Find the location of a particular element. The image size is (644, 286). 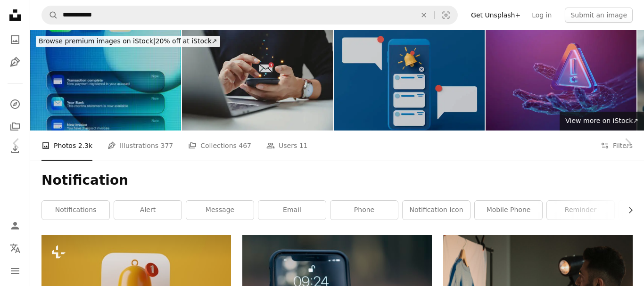

a: Log in / Sign up is located at coordinates (15, 226).